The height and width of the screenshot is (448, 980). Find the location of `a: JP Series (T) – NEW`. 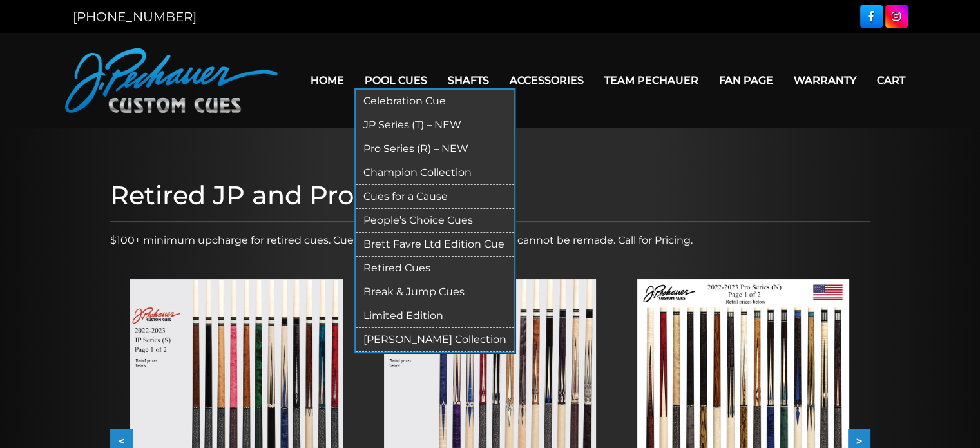

a: JP Series (T) – NEW is located at coordinates (435, 126).